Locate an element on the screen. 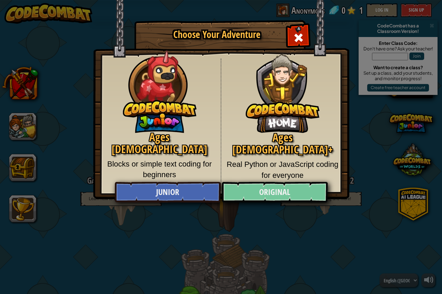 The height and width of the screenshot is (294, 442). a: Original is located at coordinates (274, 192).